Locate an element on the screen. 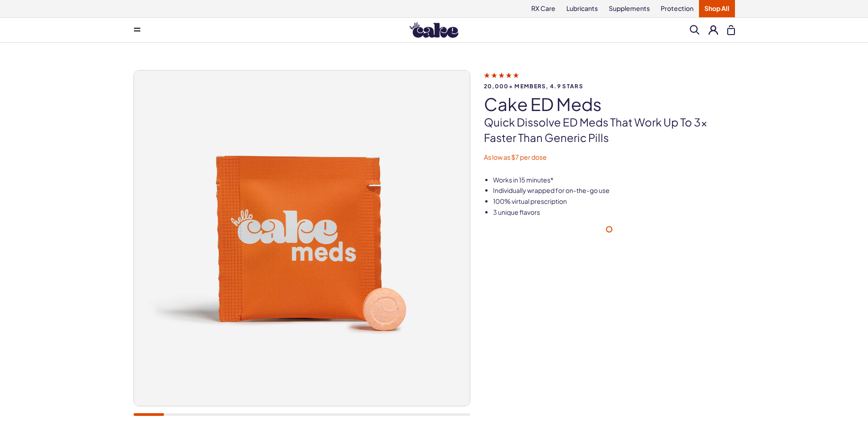  img: Hello Cake is located at coordinates (434, 30).